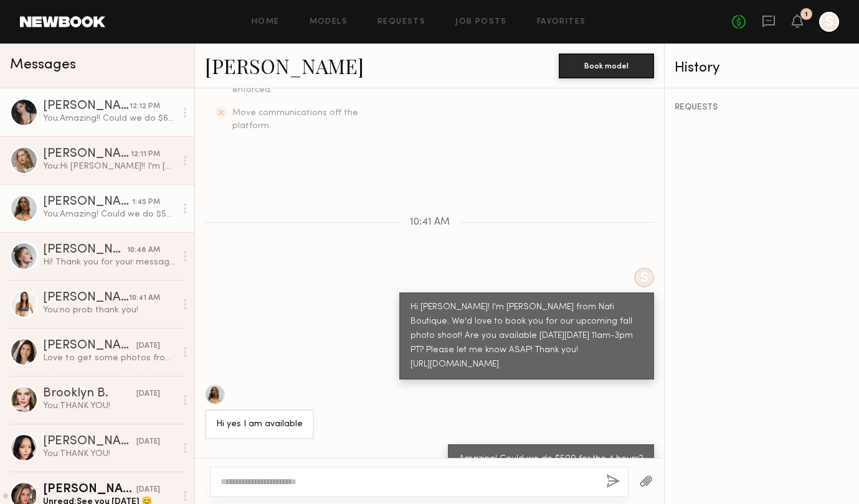  What do you see at coordinates (109, 310) in the screenshot?
I see `div: You: no prob thank you!` at bounding box center [109, 310].